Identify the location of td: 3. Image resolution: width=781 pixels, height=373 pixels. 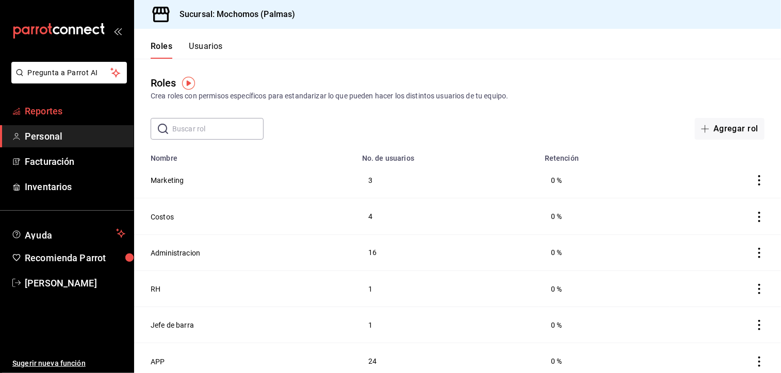
(447, 181).